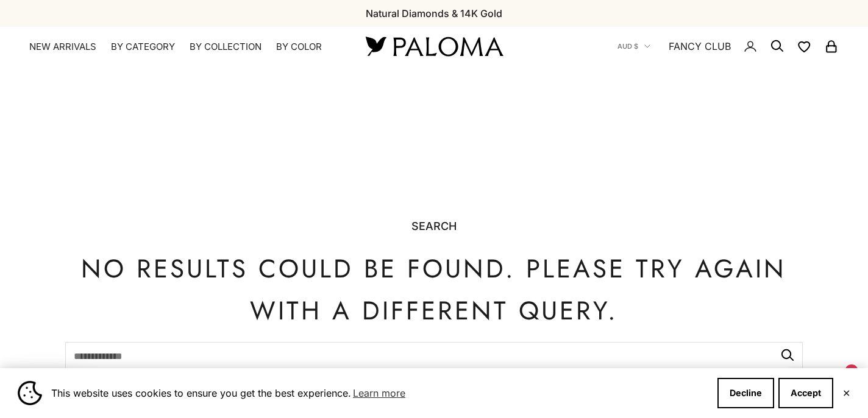 This screenshot has height=418, width=868. What do you see at coordinates (846, 393) in the screenshot?
I see `button: Close` at bounding box center [846, 393].